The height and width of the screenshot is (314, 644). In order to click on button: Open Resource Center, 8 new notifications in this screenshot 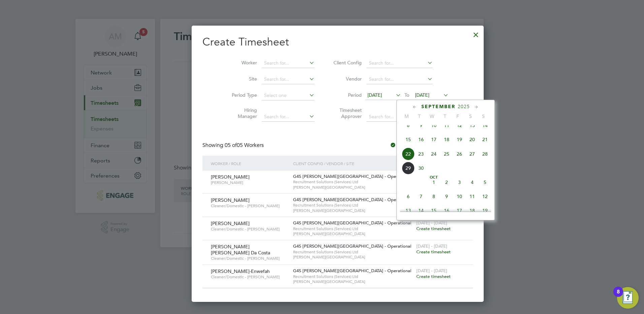, I will do `click(628, 298)`.